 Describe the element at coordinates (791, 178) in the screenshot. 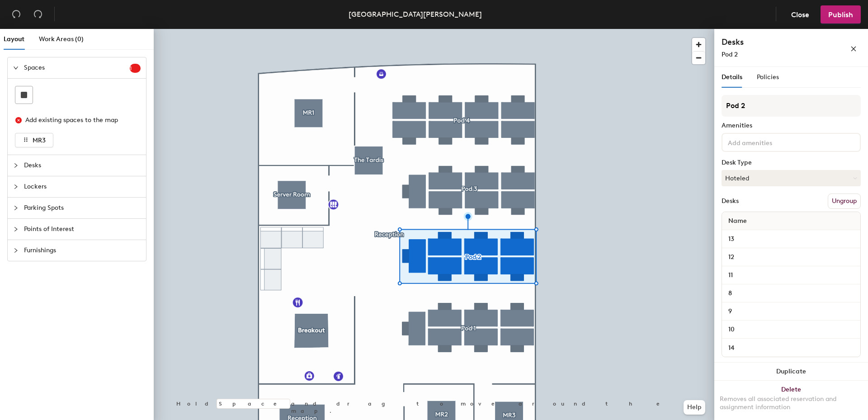

I see `button: Hoteled` at that location.